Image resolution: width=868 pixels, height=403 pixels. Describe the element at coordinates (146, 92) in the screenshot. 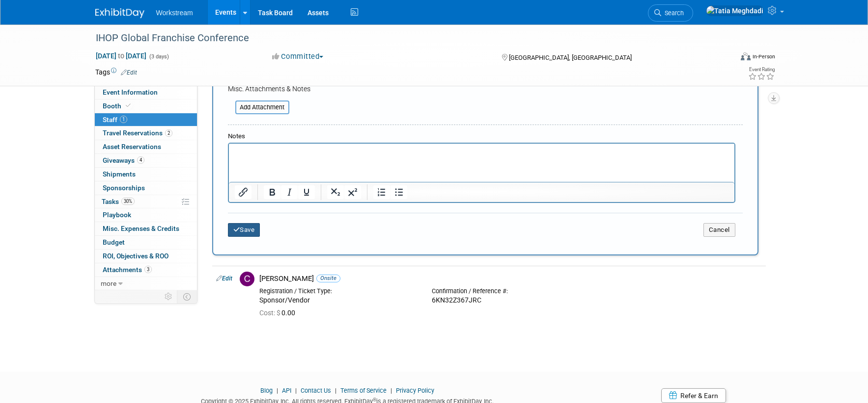

I see `a: Event Information` at that location.